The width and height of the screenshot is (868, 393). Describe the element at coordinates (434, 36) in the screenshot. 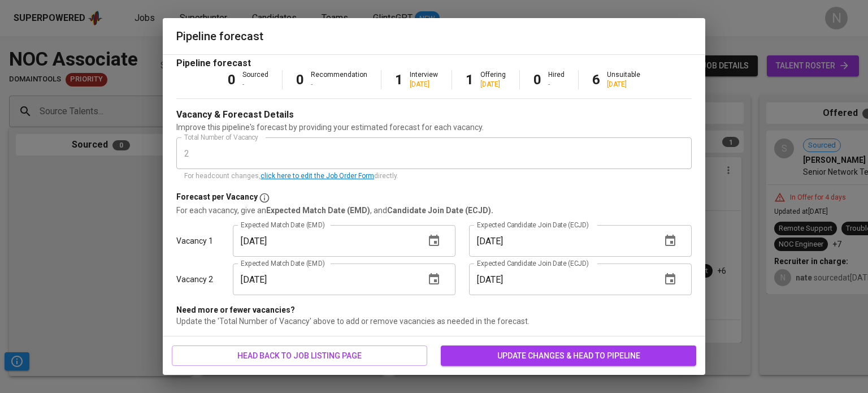

I see `h6: Pipeline forecast` at that location.